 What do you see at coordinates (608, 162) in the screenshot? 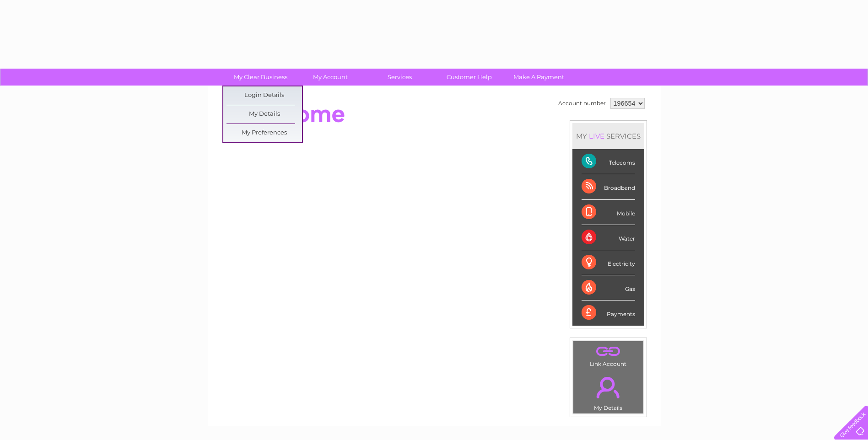
I see `div: Telecoms` at bounding box center [608, 162].